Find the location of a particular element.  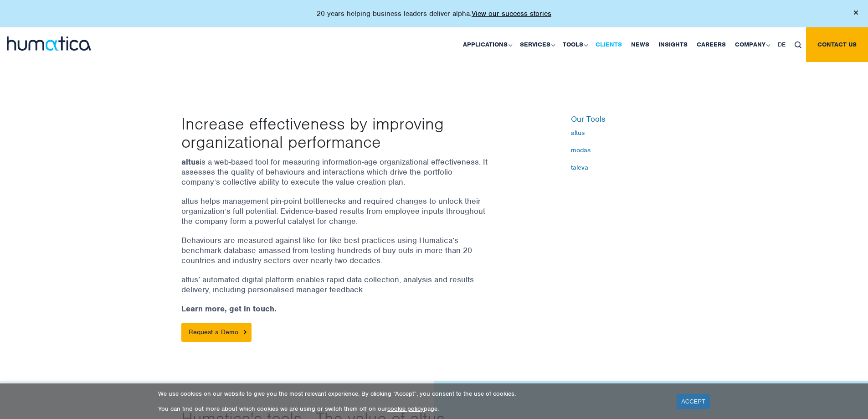

p: is a web-based tool for measuring information-age organizational effectiveness. It assesses the q... is located at coordinates (336, 172).